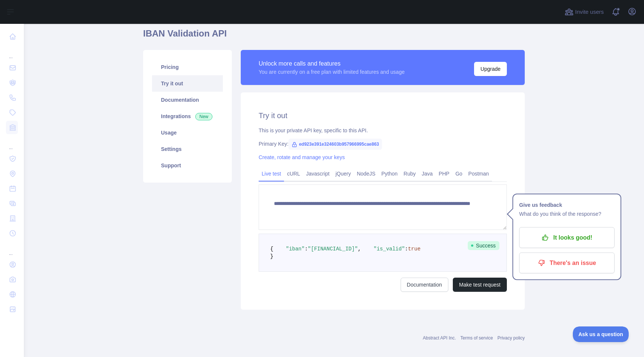 The image size is (644, 357). I want to click on span: true, so click(414, 249).